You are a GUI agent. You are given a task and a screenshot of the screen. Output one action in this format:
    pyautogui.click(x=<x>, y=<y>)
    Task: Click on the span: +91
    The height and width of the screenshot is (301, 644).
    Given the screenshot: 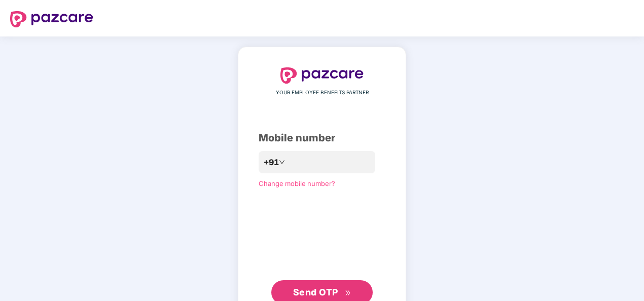 What is the action you would take?
    pyautogui.click(x=271, y=162)
    